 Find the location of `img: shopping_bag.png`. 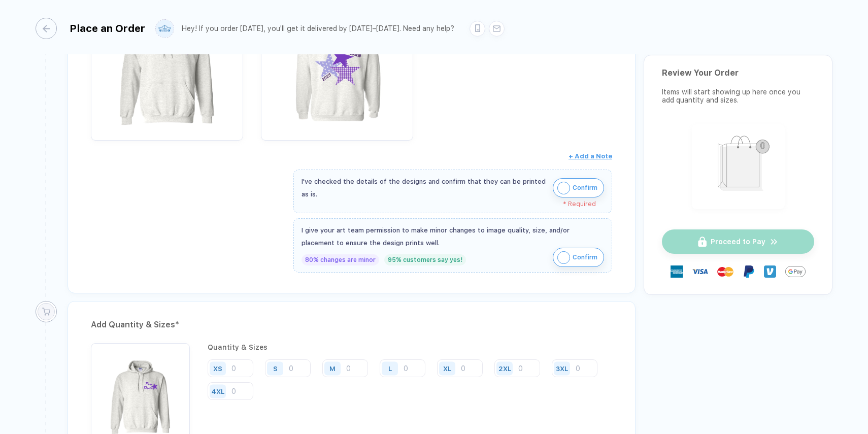

img: shopping_bag.png is located at coordinates (738, 166).